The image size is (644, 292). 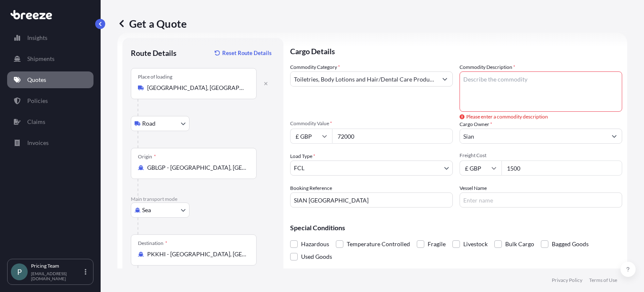 What do you see at coordinates (311, 188) in the screenshot?
I see `label: Booking Reference` at bounding box center [311, 188].